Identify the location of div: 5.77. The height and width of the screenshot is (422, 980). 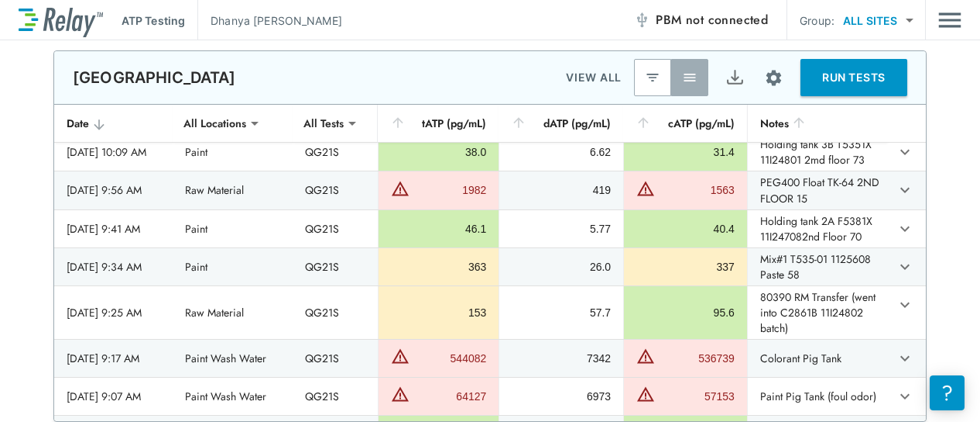
(561, 229).